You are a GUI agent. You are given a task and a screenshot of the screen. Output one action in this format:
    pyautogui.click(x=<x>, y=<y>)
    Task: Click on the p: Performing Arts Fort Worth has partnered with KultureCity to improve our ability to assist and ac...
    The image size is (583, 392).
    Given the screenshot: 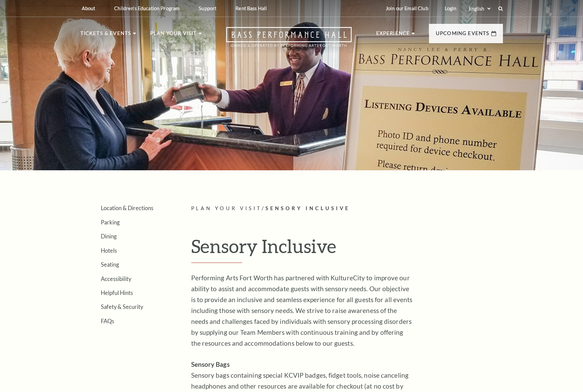 What is the action you would take?
    pyautogui.click(x=302, y=311)
    